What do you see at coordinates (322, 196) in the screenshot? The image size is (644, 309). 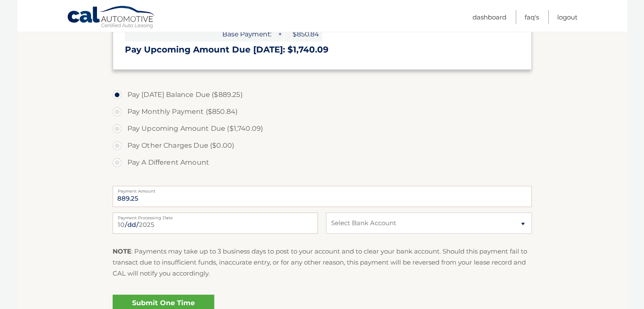 I see `input: Payment Amount` at bounding box center [322, 196].